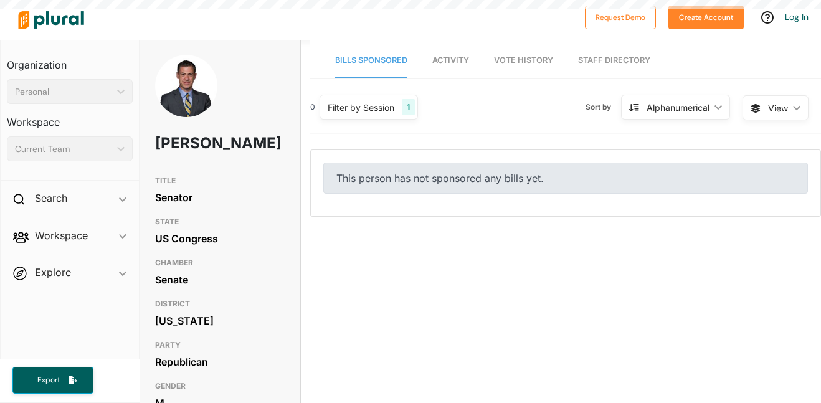 This screenshot has height=403, width=821. What do you see at coordinates (49, 380) in the screenshot?
I see `span: Export` at bounding box center [49, 380].